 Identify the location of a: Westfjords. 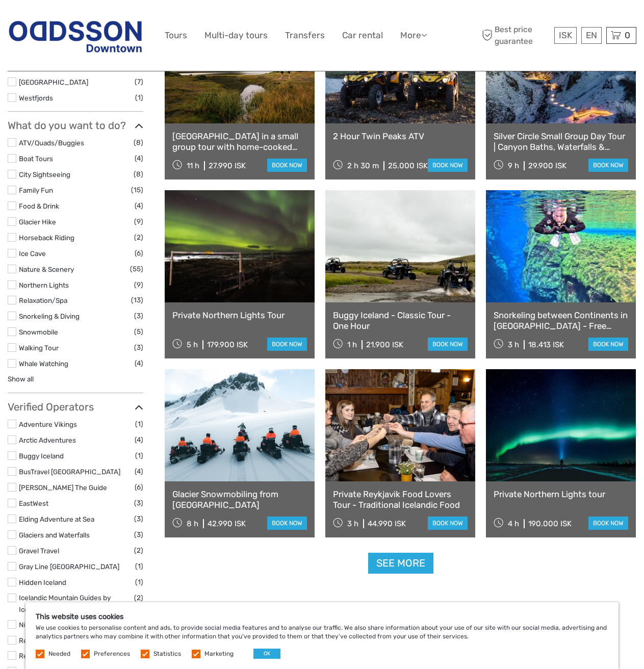
(35, 98).